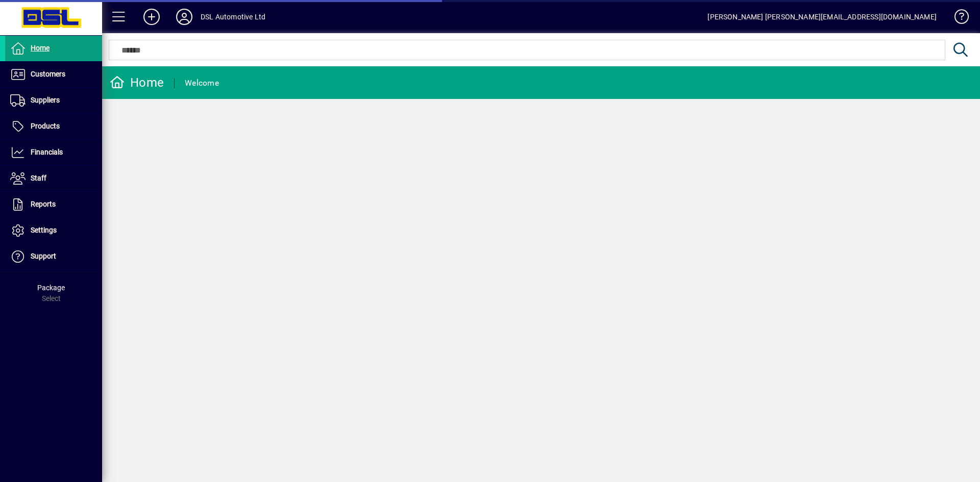 This screenshot has height=482, width=980. What do you see at coordinates (43, 256) in the screenshot?
I see `span: Support` at bounding box center [43, 256].